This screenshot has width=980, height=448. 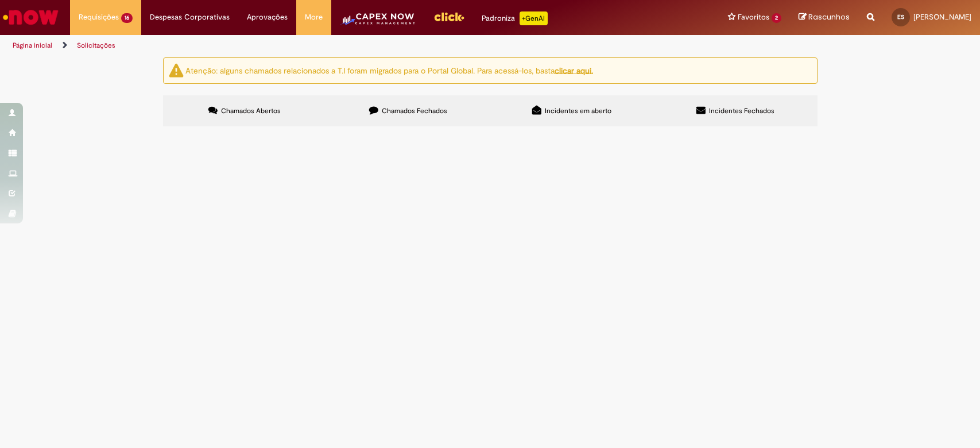 I want to click on span: More, so click(x=313, y=17).